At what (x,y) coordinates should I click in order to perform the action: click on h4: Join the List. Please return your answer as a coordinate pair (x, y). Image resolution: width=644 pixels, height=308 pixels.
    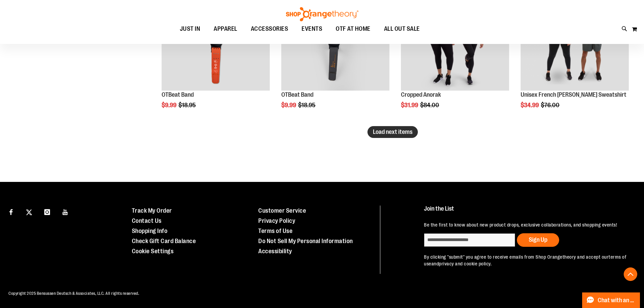
    Looking at the image, I should click on (526, 212).